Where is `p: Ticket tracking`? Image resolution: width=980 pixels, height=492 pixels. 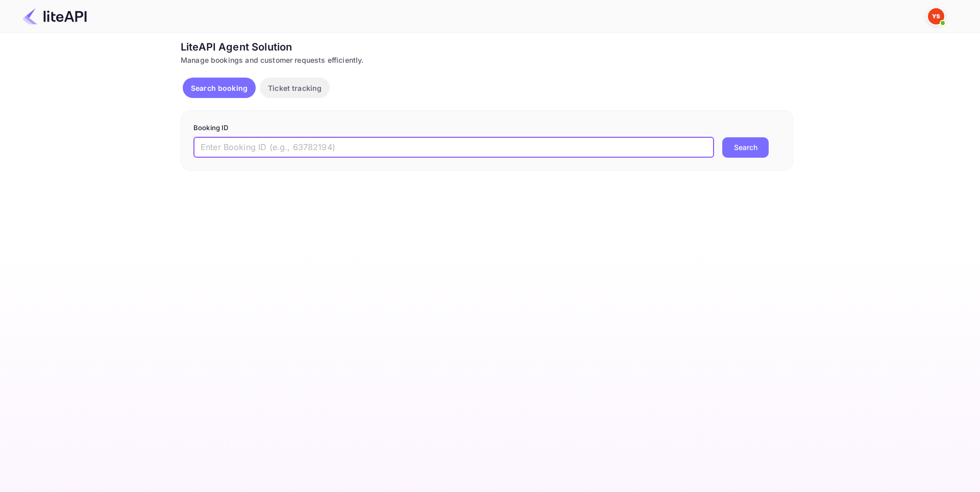 p: Ticket tracking is located at coordinates (294, 88).